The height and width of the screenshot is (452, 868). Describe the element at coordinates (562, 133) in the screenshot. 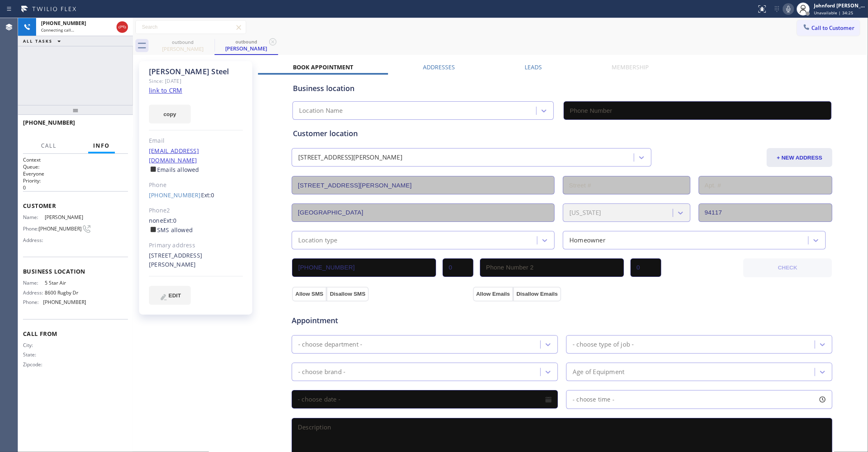

I see `div: Customer location` at that location.